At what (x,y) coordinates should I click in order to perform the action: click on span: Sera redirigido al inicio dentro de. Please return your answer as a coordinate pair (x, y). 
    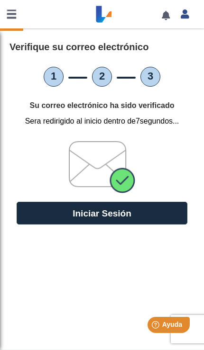
    Looking at the image, I should click on (80, 121).